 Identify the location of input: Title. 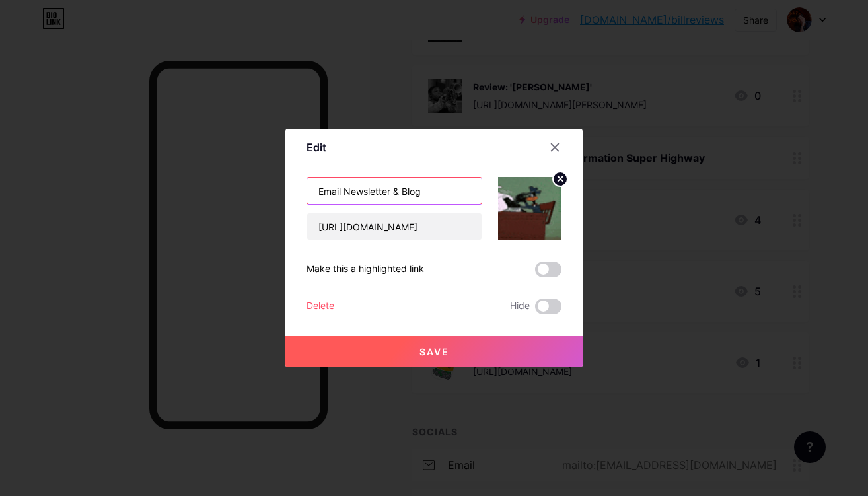
(394, 191).